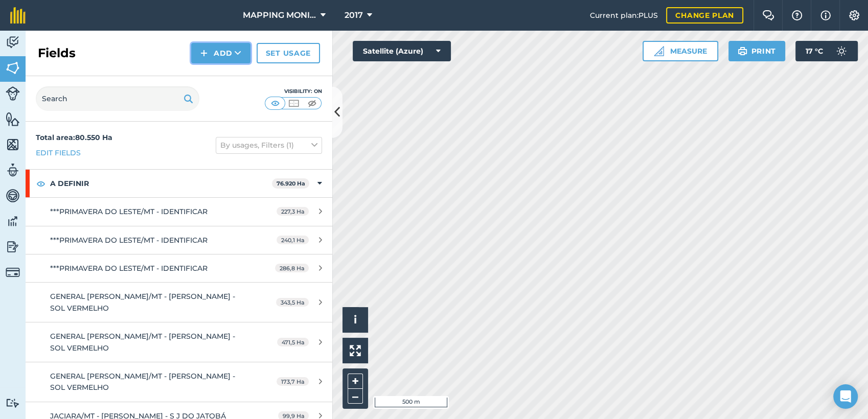 The height and width of the screenshot is (419, 868). I want to click on span: 173,7 Ha, so click(292, 381).